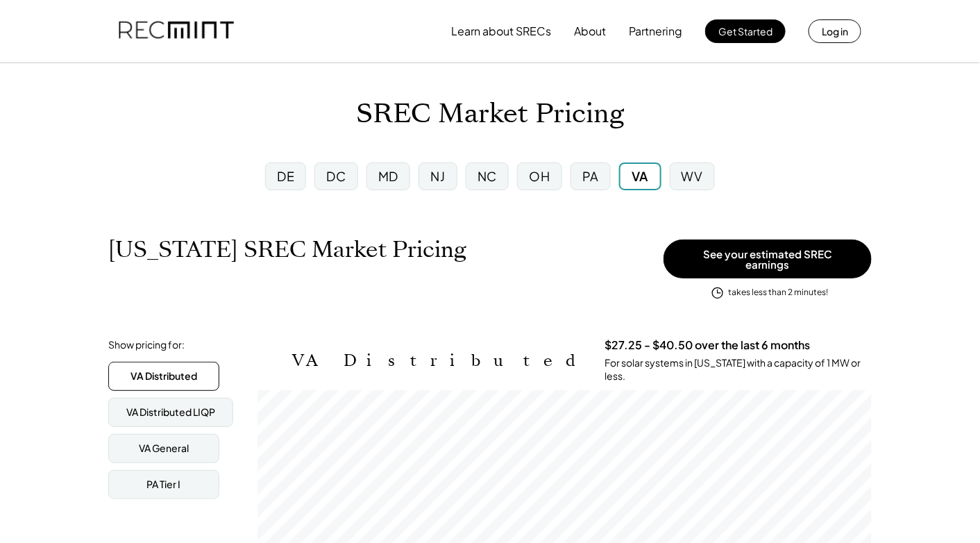 This screenshot has width=980, height=543. Describe the element at coordinates (835, 31) in the screenshot. I see `button: Log in` at that location.